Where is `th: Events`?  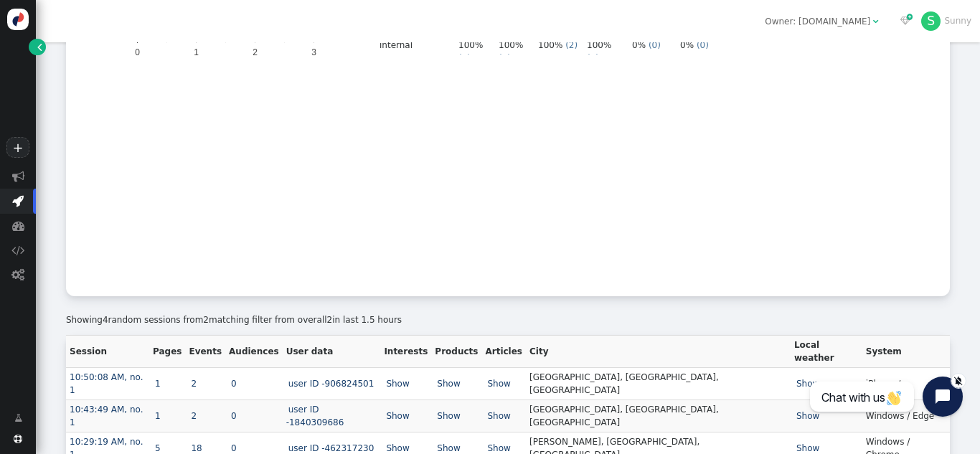 th: Events is located at coordinates (205, 351).